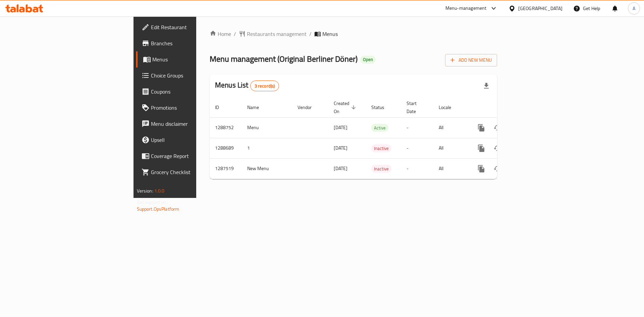 This screenshot has width=644, height=317. Describe the element at coordinates (193, 108) in the screenshot. I see `span: Promotions` at that location.